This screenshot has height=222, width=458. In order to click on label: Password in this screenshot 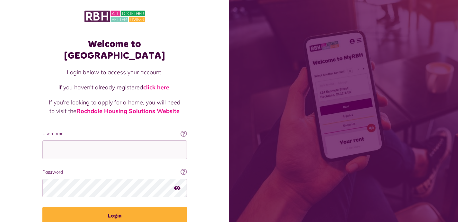, I will do `click(115, 172)`.